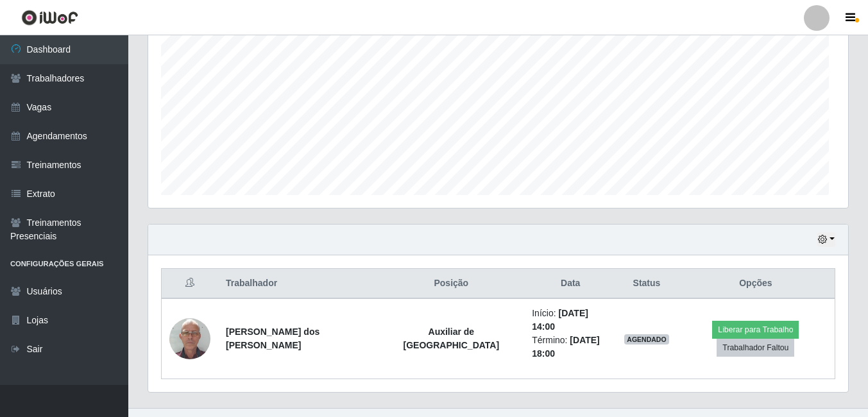 The image size is (868, 417). I want to click on span: AGENDADO, so click(646, 339).